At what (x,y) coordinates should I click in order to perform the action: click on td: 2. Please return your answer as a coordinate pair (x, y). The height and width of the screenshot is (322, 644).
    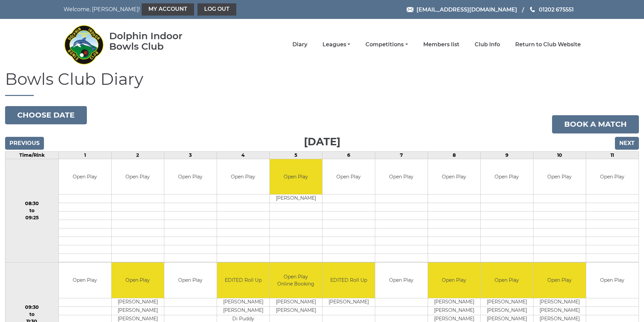
    Looking at the image, I should click on (138, 155).